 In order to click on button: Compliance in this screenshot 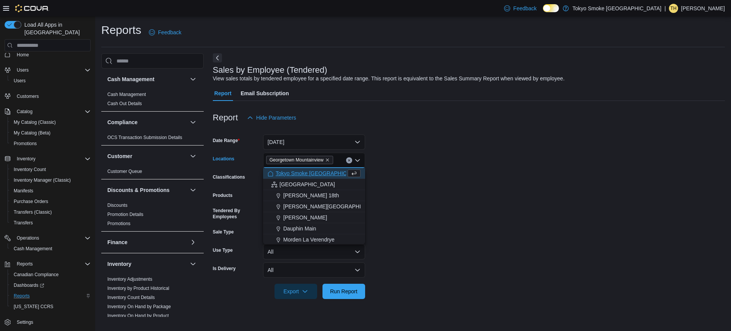, I will do `click(147, 122)`.